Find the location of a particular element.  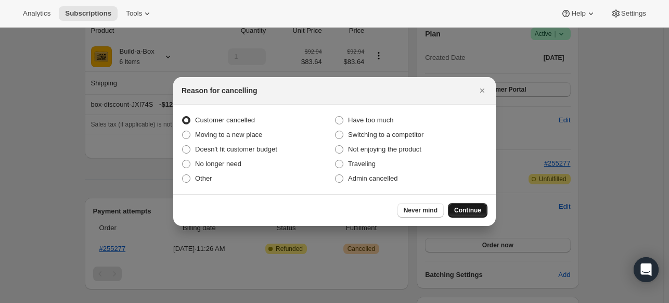

span: Other is located at coordinates (203, 178).